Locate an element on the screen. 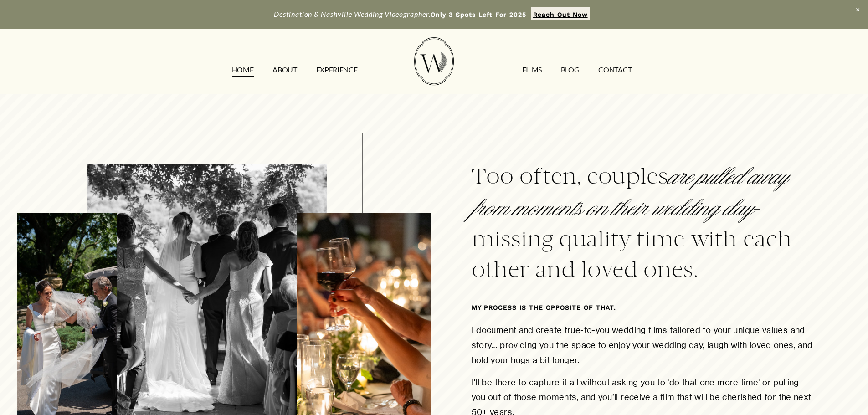  a: CONTACT is located at coordinates (614, 70).